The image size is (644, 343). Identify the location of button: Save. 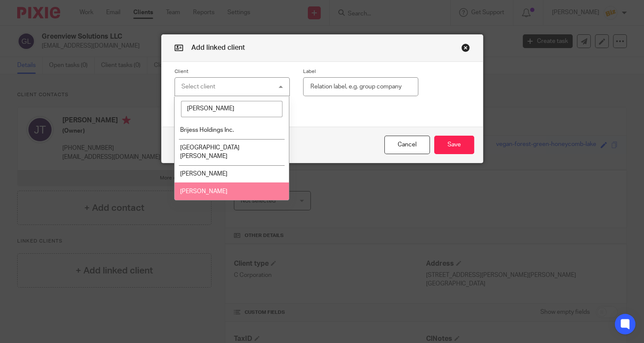
(454, 145).